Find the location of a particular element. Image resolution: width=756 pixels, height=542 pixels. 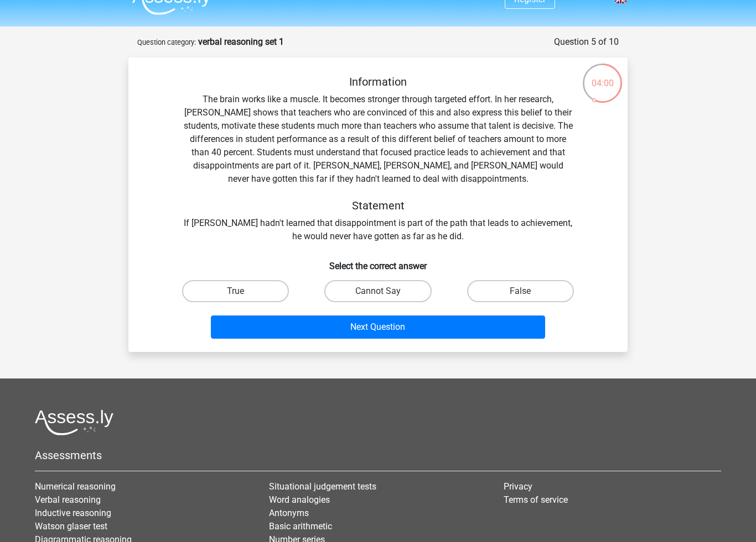

div: 04:00 is located at coordinates (602, 77).